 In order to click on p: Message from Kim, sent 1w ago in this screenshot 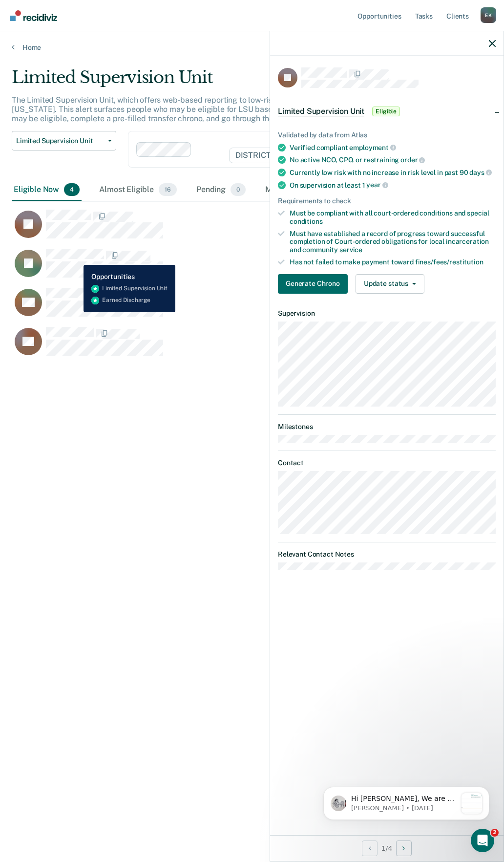, I will do `click(95, 41)`.